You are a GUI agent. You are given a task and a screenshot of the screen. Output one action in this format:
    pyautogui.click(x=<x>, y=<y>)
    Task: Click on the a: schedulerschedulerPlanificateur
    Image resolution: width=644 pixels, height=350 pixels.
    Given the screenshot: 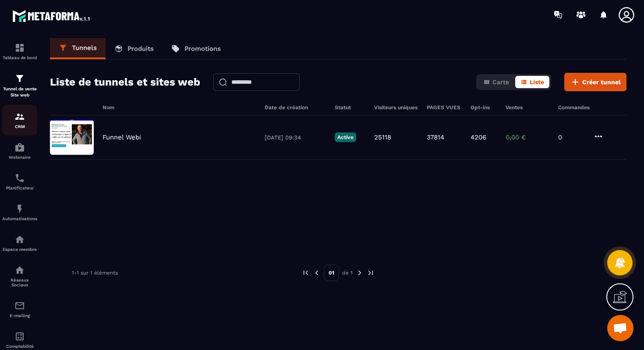 What is the action you would take?
    pyautogui.click(x=19, y=181)
    